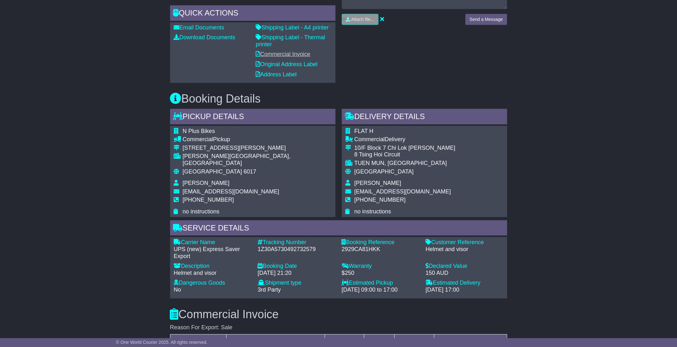  I want to click on a: Commercial Invoice, so click(283, 54).